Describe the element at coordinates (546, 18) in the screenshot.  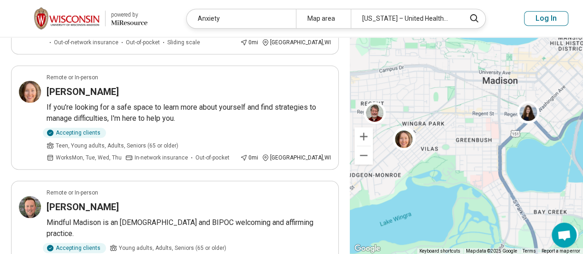
I see `button: Log In` at that location.